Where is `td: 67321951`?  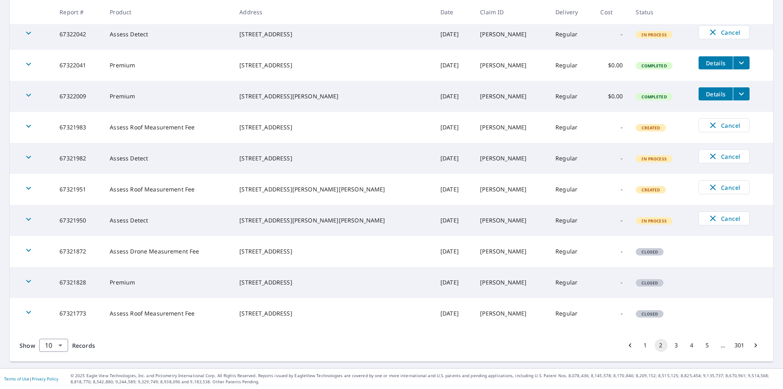 td: 67321951 is located at coordinates (78, 189).